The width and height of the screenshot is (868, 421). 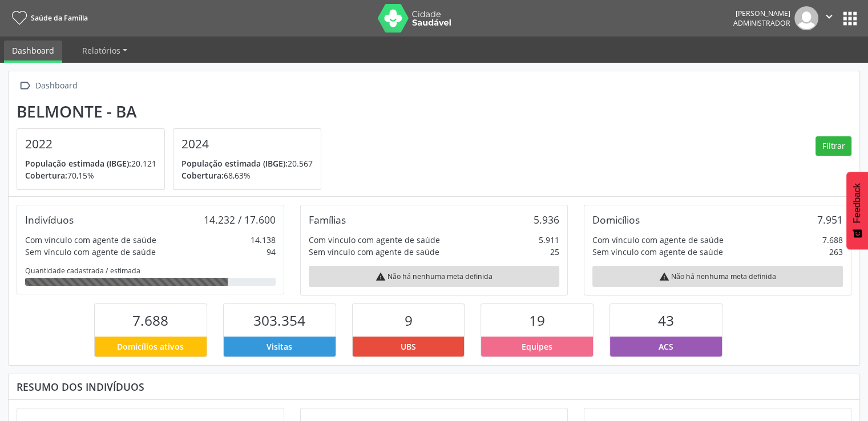 I want to click on div: 14.232 / 17.600, so click(x=240, y=220).